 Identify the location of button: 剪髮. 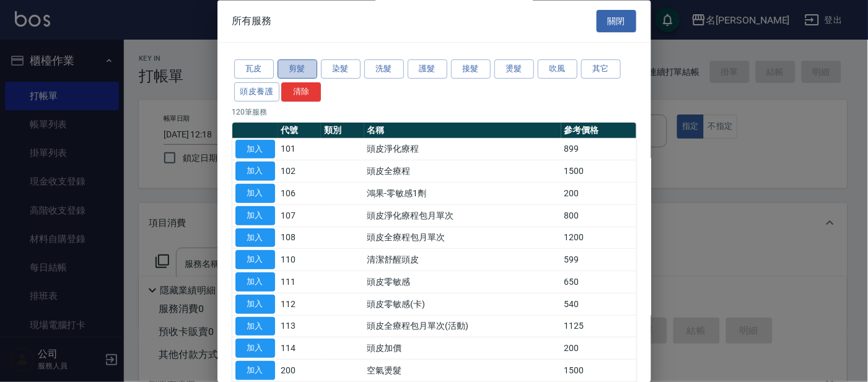
(297, 70).